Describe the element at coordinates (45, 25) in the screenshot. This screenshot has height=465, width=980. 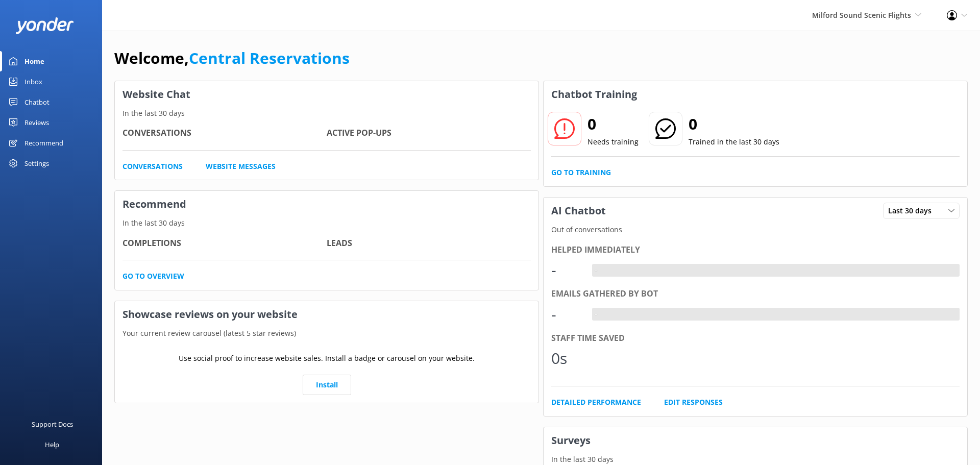
I see `img: yonder-white-logo.png` at that location.